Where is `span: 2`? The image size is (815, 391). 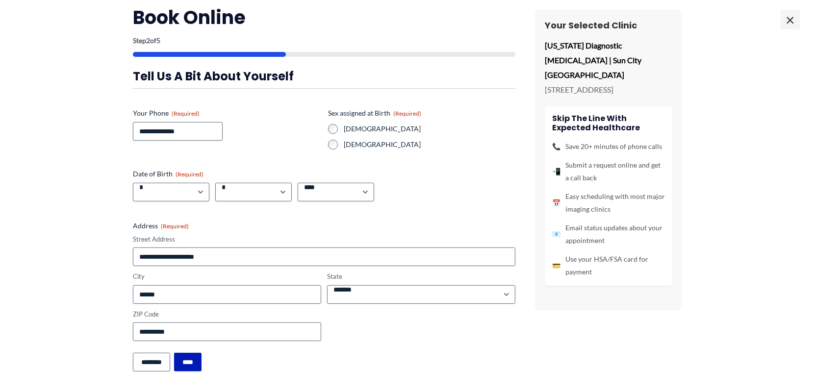
span: 2 is located at coordinates (148, 40).